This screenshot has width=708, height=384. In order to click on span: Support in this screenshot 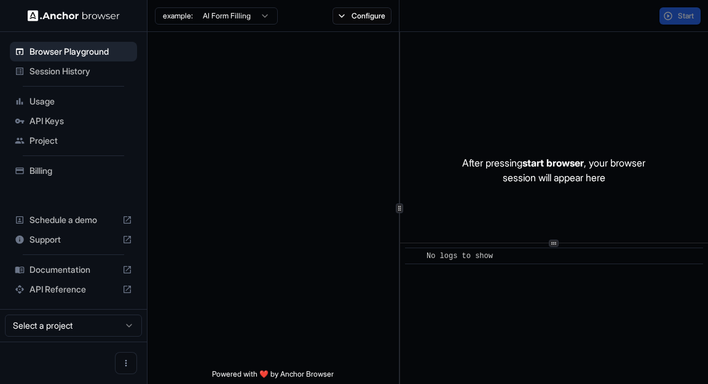, I will do `click(73, 240)`.